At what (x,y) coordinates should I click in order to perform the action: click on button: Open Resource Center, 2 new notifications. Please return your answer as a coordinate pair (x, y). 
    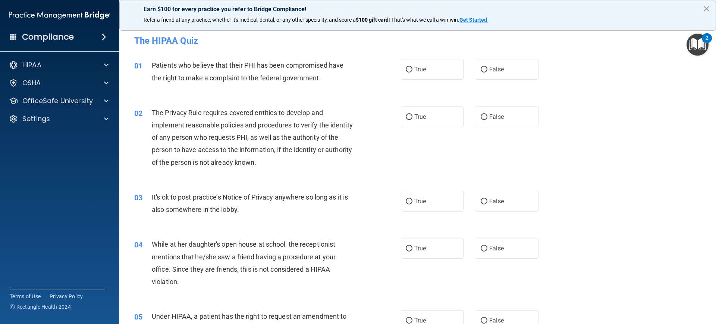
    Looking at the image, I should click on (698, 44).